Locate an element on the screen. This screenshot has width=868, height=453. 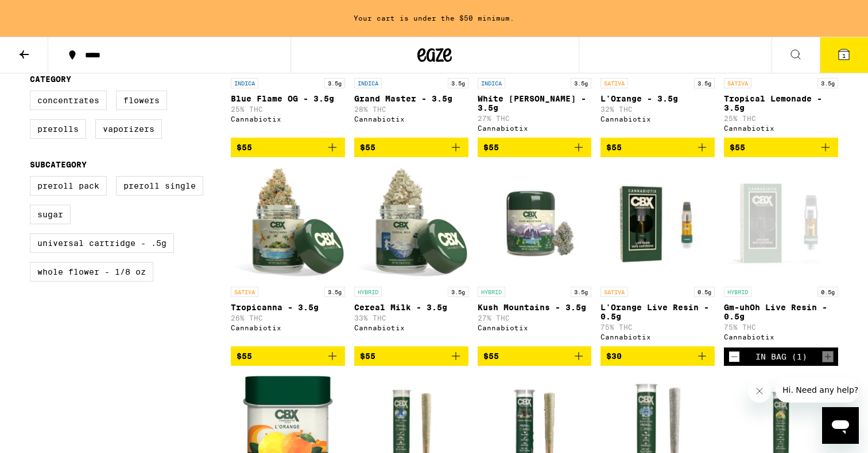
label: Flowers is located at coordinates (141, 101).